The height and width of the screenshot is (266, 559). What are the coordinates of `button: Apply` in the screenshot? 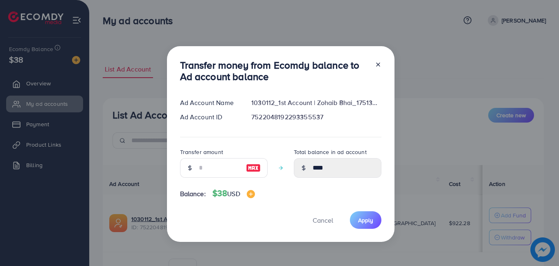 It's located at (365, 220).